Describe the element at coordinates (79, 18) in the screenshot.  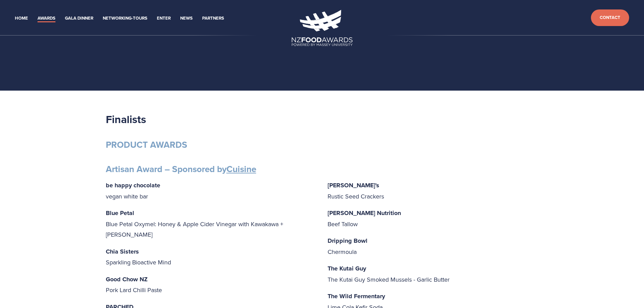
I see `a: Gala Dinner` at that location.